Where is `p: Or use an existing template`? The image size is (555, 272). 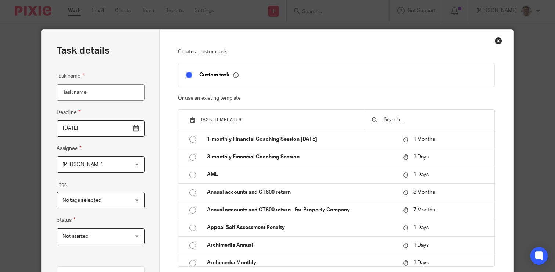 p: Or use an existing template is located at coordinates (336, 98).